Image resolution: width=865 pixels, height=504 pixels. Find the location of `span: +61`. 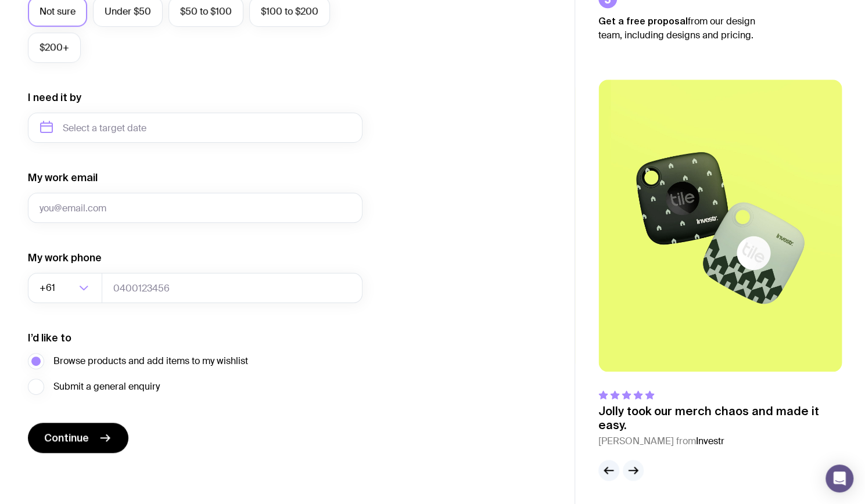

span: +61 is located at coordinates (48, 288).